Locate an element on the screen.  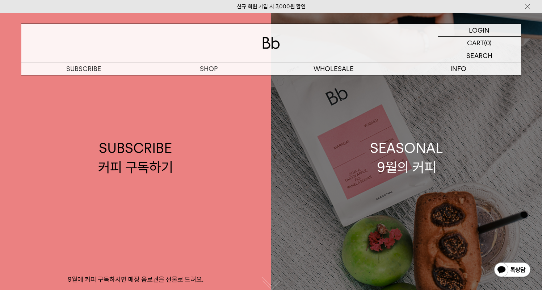
p: CART is located at coordinates (475, 43).